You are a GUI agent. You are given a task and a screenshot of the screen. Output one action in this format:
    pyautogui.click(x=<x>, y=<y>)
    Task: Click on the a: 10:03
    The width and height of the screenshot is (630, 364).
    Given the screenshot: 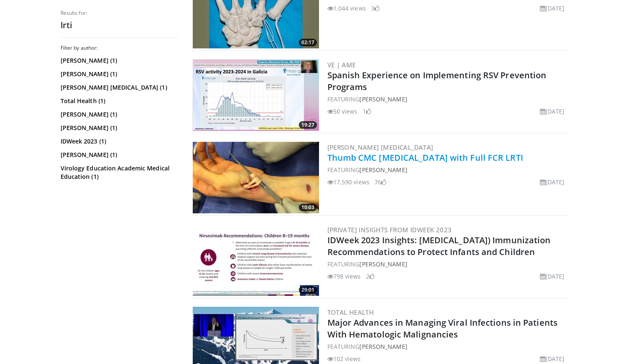 What is the action you would take?
    pyautogui.click(x=256, y=178)
    